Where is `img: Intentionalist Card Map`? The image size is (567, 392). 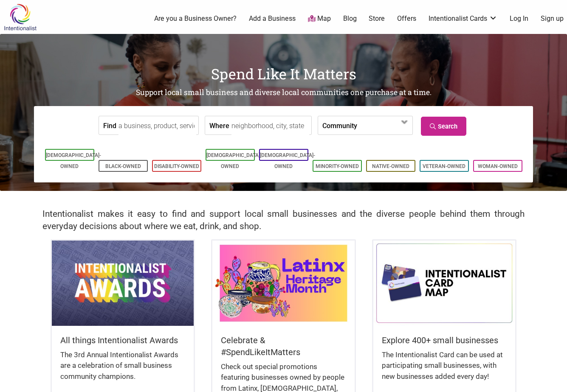 img: Intentionalist Card Map is located at coordinates (444, 284).